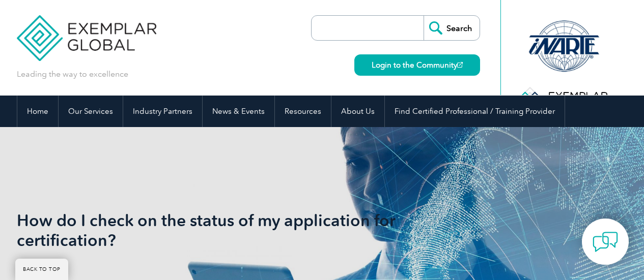 The height and width of the screenshot is (280, 644). Describe the element at coordinates (358, 112) in the screenshot. I see `a: About Us` at that location.